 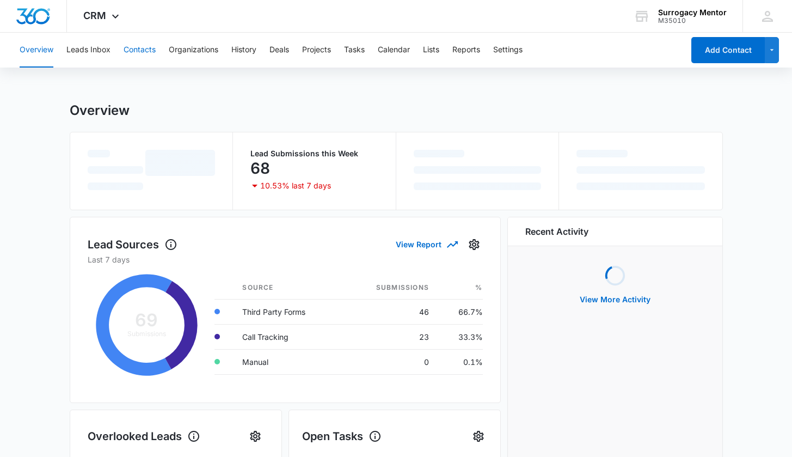 I want to click on button: History, so click(x=244, y=50).